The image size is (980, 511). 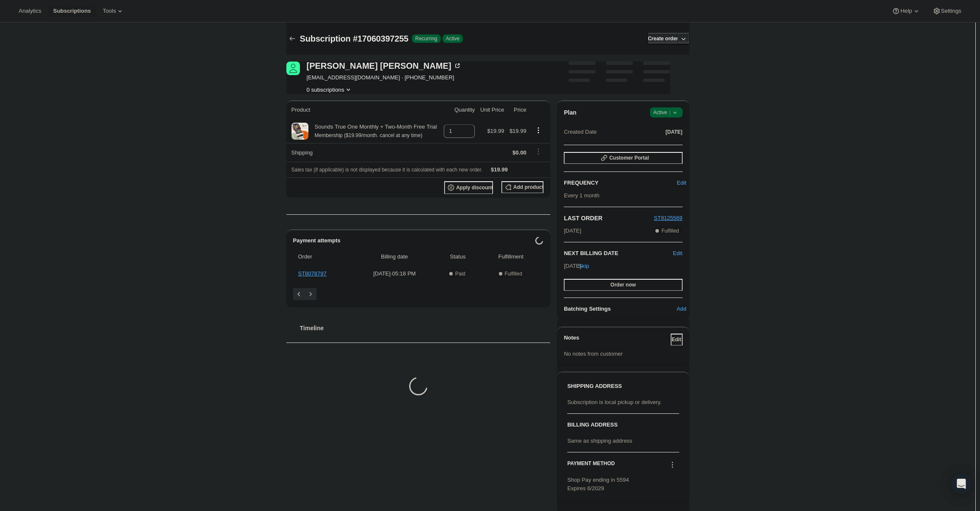 What do you see at coordinates (528, 187) in the screenshot?
I see `span: Add product` at bounding box center [528, 187].